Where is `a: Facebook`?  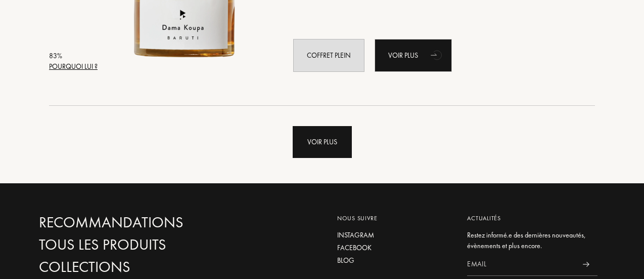
a: Facebook is located at coordinates (395, 247).